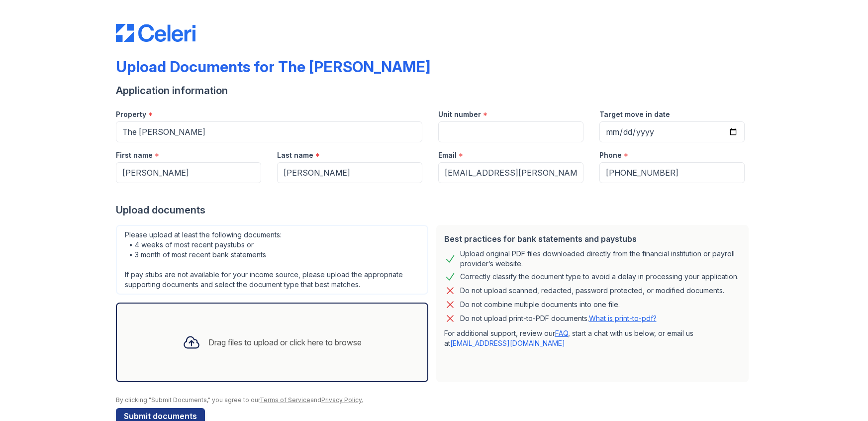 This screenshot has height=421, width=868. Describe the element at coordinates (434, 400) in the screenshot. I see `div: By clicking "Submit Documents," you agree to our and` at that location.